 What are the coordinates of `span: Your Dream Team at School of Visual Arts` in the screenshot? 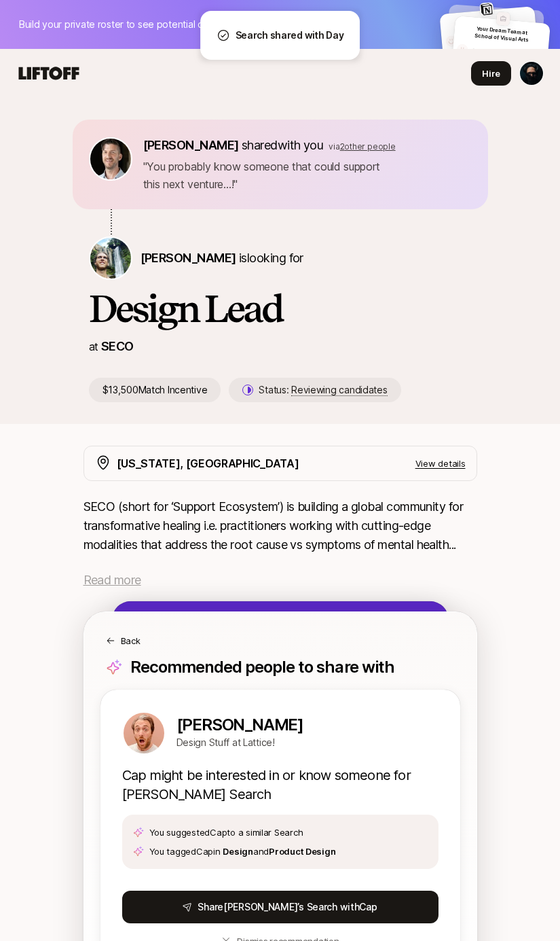 It's located at (501, 34).